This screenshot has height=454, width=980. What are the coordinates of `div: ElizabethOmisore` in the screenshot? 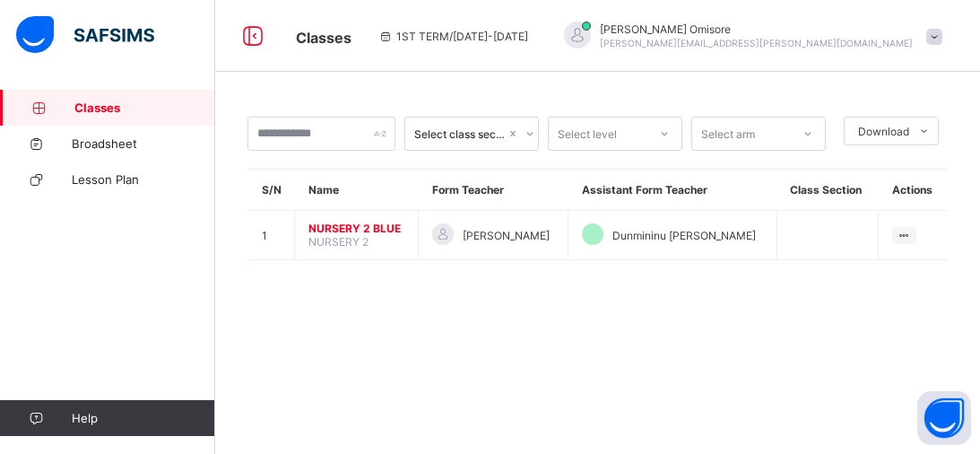 It's located at (748, 36).